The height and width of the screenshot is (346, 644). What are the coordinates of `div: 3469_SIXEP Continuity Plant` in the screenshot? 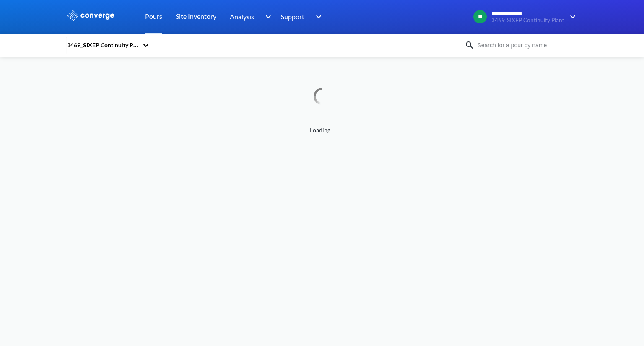 It's located at (102, 45).